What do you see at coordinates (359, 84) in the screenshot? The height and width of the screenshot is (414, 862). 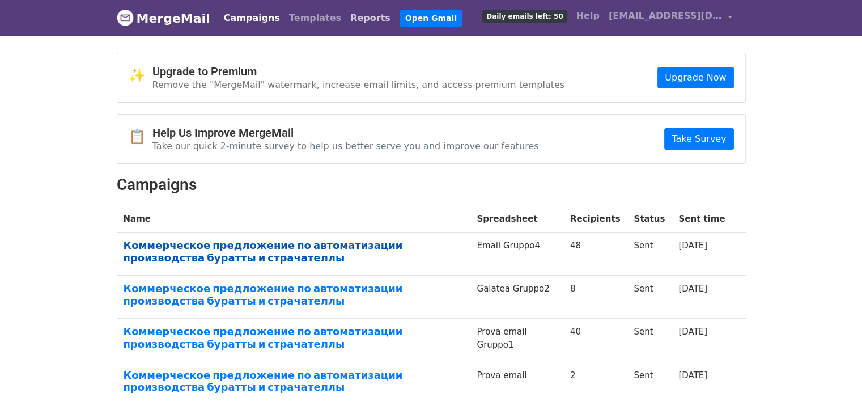 I see `p: Remove the "MergeMail" watermark, increase email limits, and access premium templates` at bounding box center [359, 84].